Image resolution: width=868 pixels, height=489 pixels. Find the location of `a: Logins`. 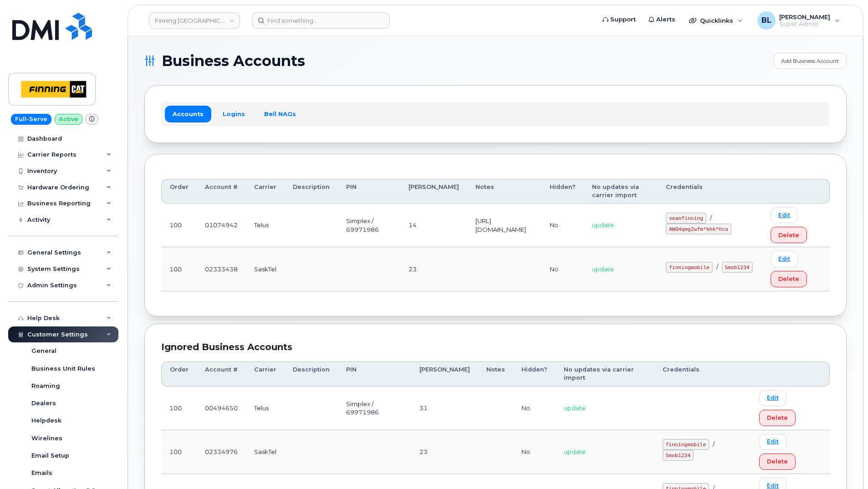

a: Logins is located at coordinates (234, 114).